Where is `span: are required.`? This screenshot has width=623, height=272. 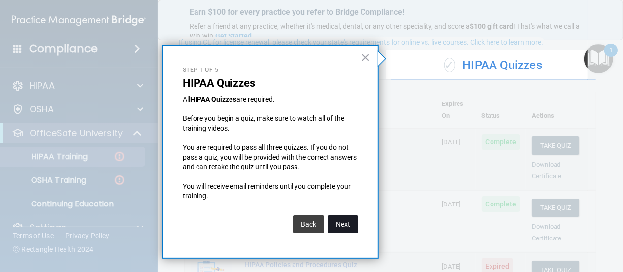 span: are required. is located at coordinates (256, 99).